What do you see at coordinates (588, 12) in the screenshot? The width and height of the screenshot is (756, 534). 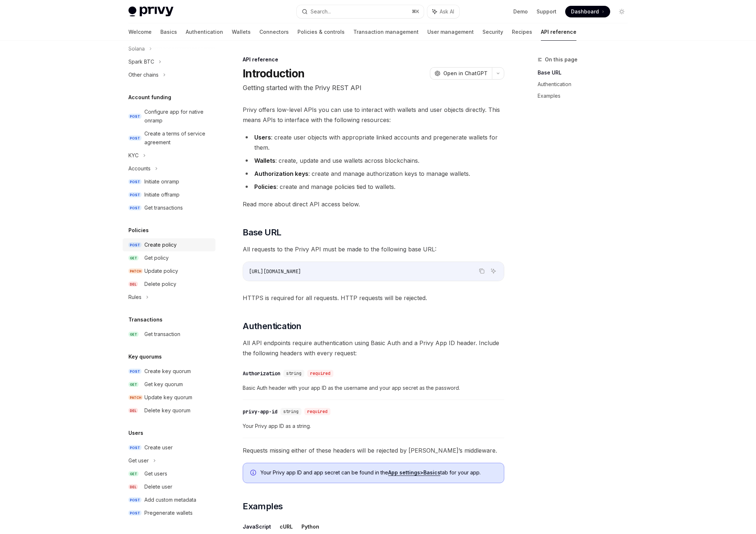 I see `a: Dashboard` at bounding box center [588, 12].